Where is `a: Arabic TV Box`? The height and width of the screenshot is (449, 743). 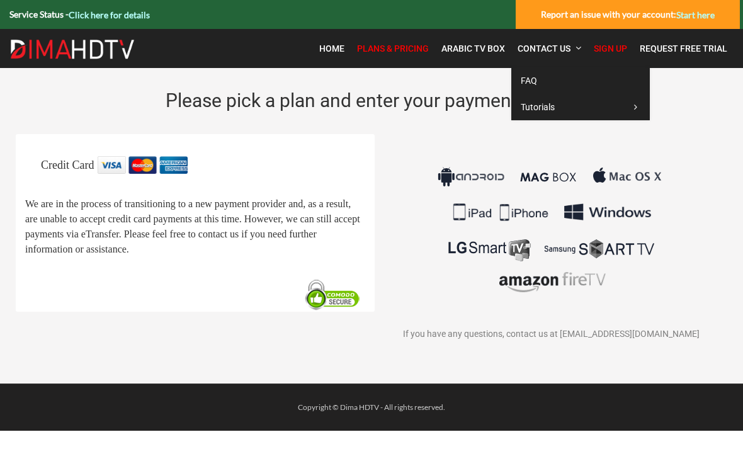 a: Arabic TV Box is located at coordinates (473, 48).